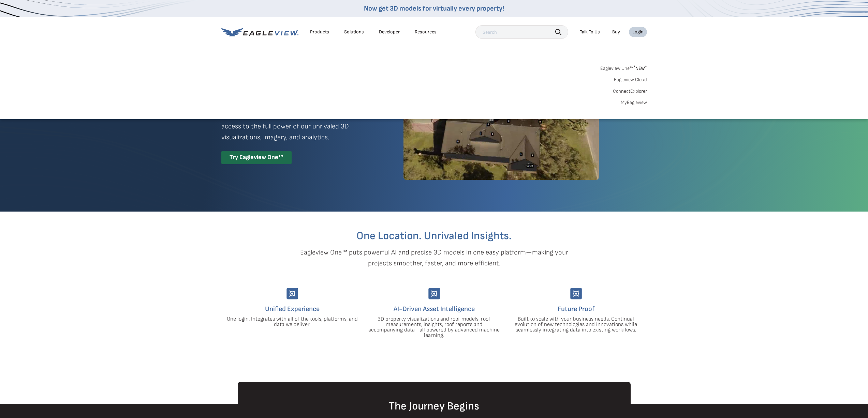  I want to click on div: Talk To Us, so click(589, 32).